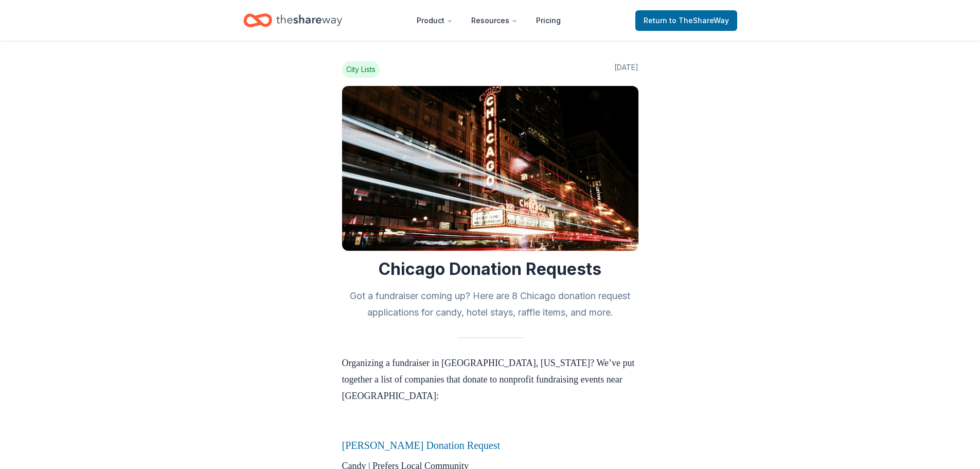 Image resolution: width=980 pixels, height=469 pixels. What do you see at coordinates (686, 21) in the screenshot?
I see `span: Return` at bounding box center [686, 21].